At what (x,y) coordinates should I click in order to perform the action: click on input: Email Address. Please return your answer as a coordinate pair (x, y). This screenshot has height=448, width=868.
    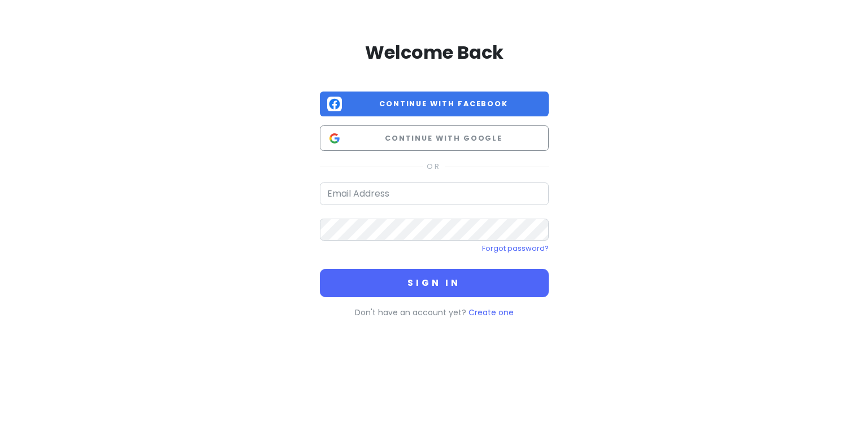
    Looking at the image, I should click on (434, 194).